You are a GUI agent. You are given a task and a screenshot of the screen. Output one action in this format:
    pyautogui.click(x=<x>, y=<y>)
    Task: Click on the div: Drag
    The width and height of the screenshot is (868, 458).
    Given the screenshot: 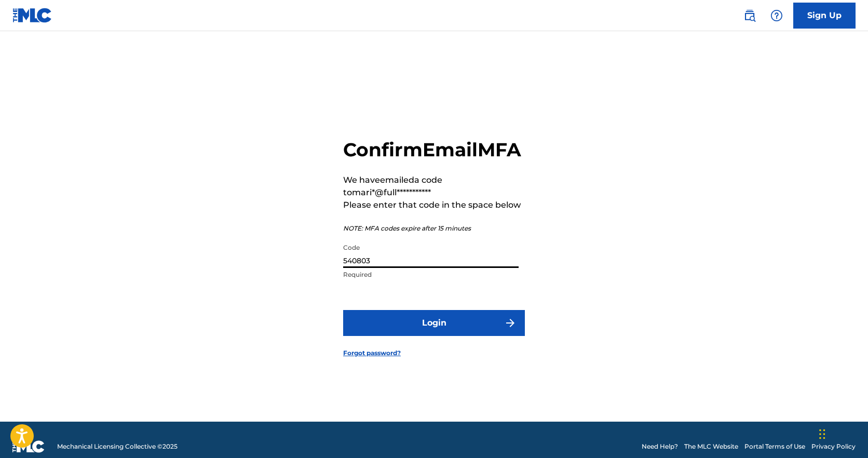 What is the action you would take?
    pyautogui.click(x=822, y=434)
    